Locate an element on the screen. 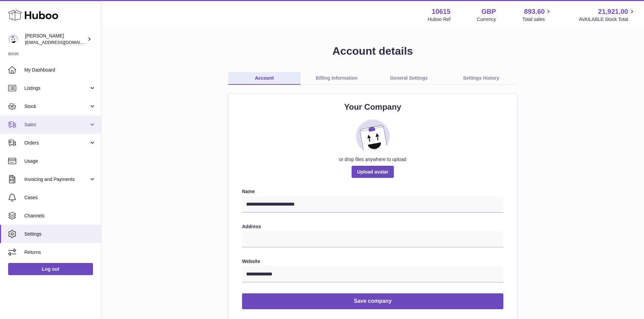 The image size is (644, 319). div: or drop files anywhere to upload is located at coordinates (372, 160).